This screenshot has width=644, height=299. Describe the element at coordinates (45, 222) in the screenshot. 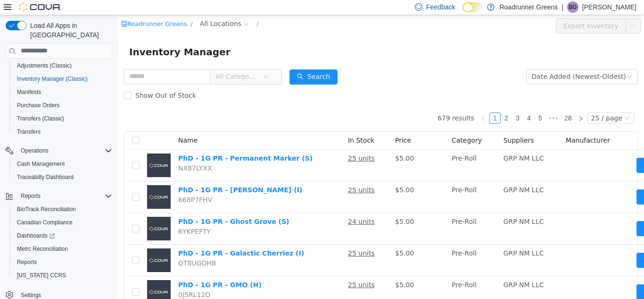

I see `span: Canadian Compliance` at that location.